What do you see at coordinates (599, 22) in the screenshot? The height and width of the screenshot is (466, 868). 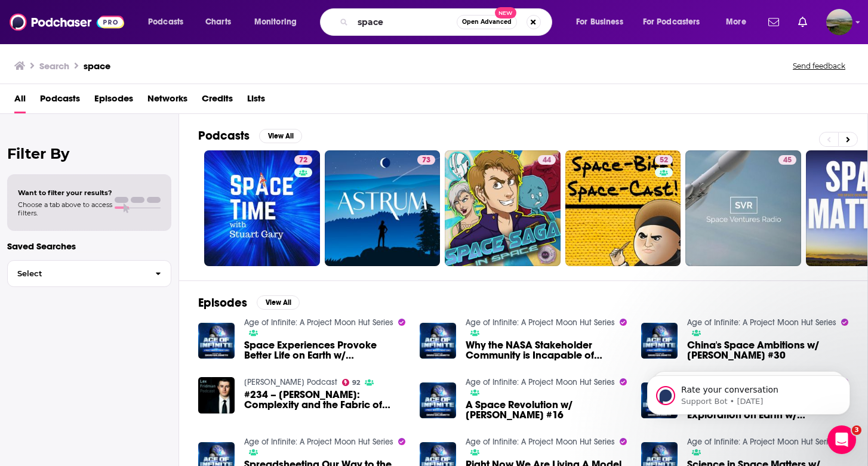 I see `span: For Business` at bounding box center [599, 22].